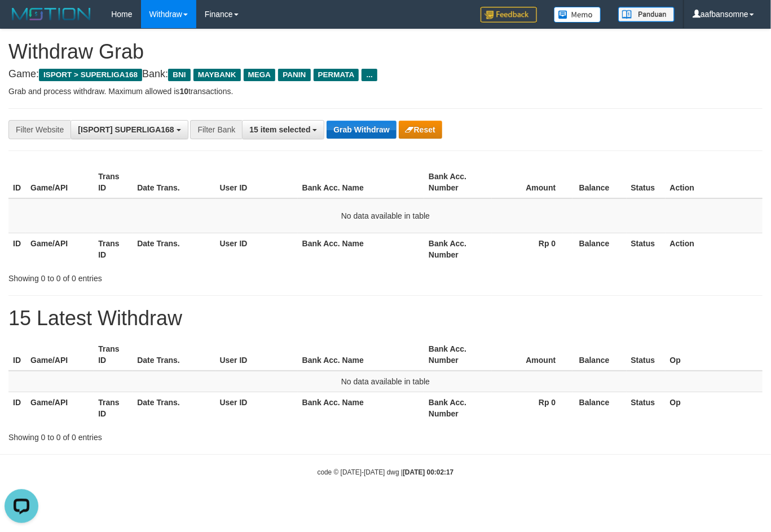 Image resolution: width=771 pixels, height=532 pixels. Describe the element at coordinates (283, 130) in the screenshot. I see `button: 15 item selected` at that location.